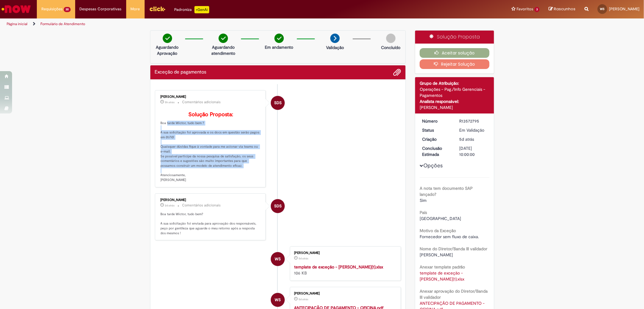  Describe the element at coordinates (436, 130) in the screenshot. I see `dt: Status` at that location.